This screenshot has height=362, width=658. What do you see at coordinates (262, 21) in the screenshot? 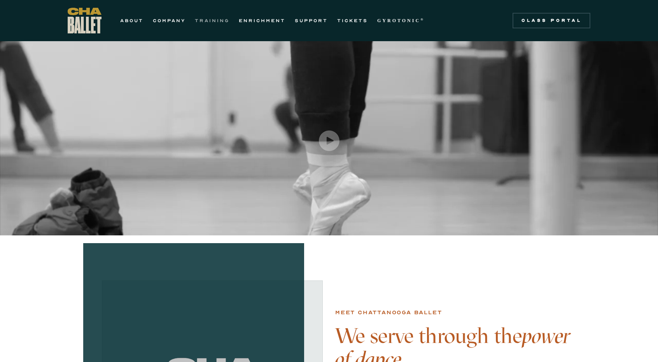
I see `a: ENRICHMENT` at bounding box center [262, 21].